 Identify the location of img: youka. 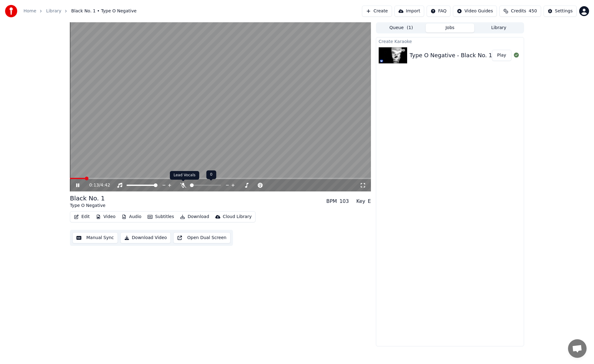
(11, 11).